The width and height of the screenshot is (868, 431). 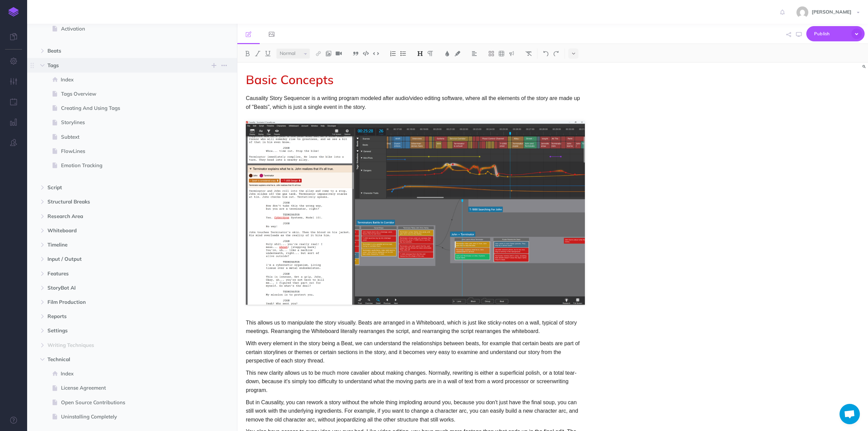 I want to click on span: Settings, so click(x=118, y=331).